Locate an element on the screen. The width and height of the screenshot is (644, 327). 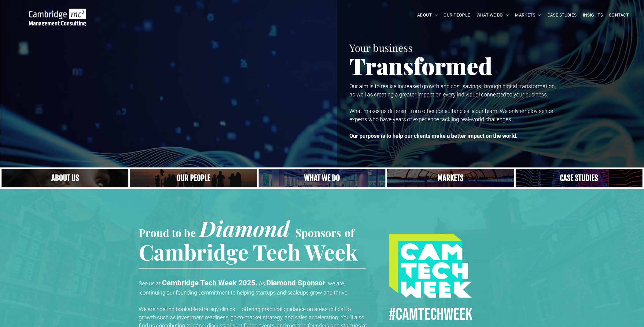
span: of is located at coordinates (350, 232).